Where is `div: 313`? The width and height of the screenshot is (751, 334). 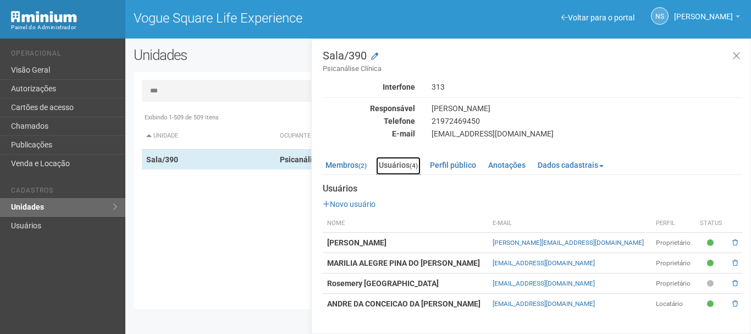
div: 313 is located at coordinates (586, 87).